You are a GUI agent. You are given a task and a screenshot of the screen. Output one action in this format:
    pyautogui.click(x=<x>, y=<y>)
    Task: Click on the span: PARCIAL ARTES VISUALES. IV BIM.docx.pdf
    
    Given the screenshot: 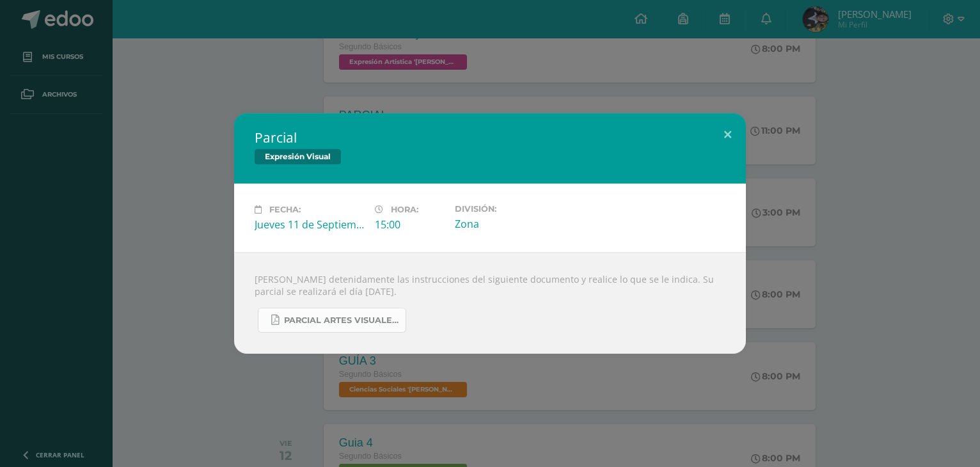 What is the action you would take?
    pyautogui.click(x=341, y=320)
    